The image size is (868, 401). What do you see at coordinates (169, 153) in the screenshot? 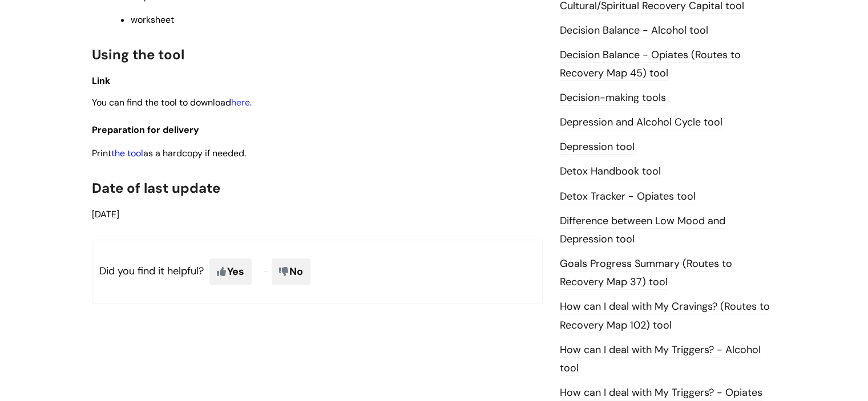
I see `span: Print as a hardcopy if needed.` at bounding box center [169, 153].